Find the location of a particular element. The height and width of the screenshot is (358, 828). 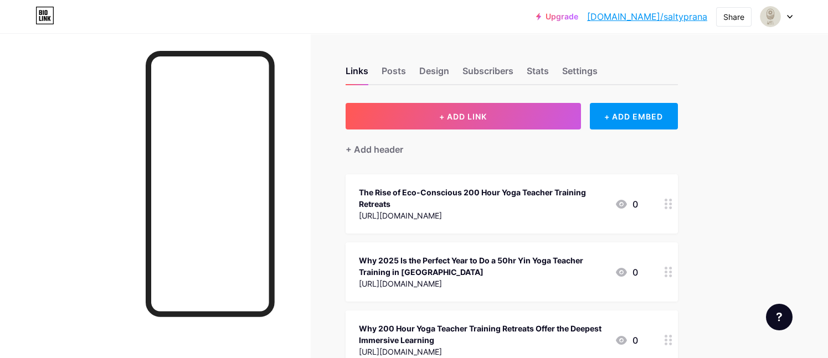

div: Subscribers is located at coordinates (488, 74).